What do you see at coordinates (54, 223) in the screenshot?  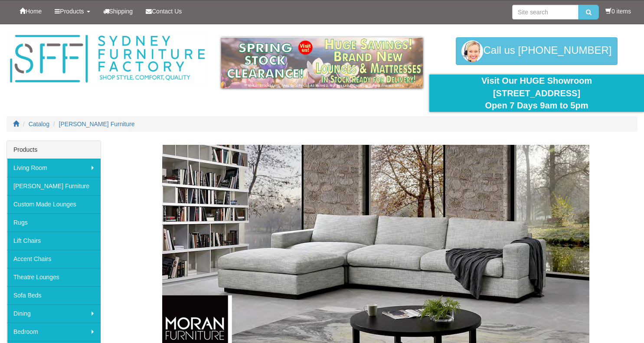 I see `a: Rugs` at bounding box center [54, 223].